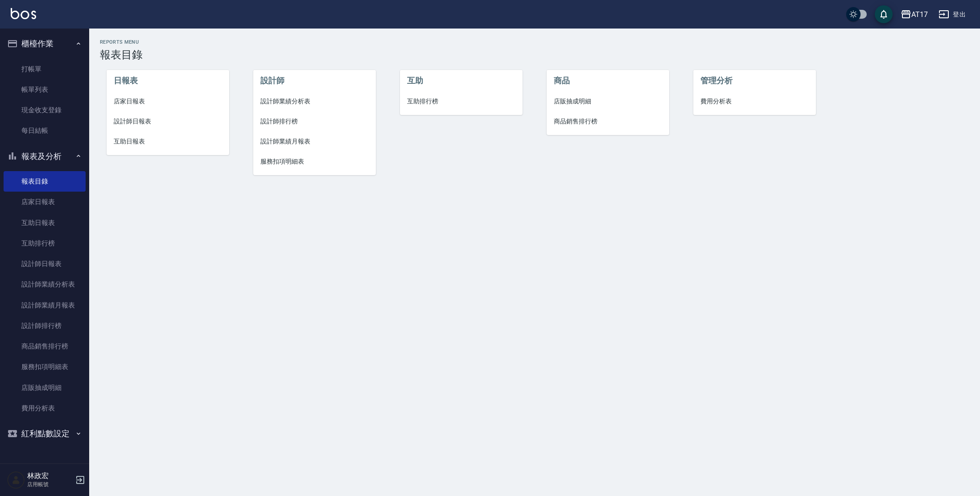  I want to click on button: 櫃檯作業, so click(45, 44).